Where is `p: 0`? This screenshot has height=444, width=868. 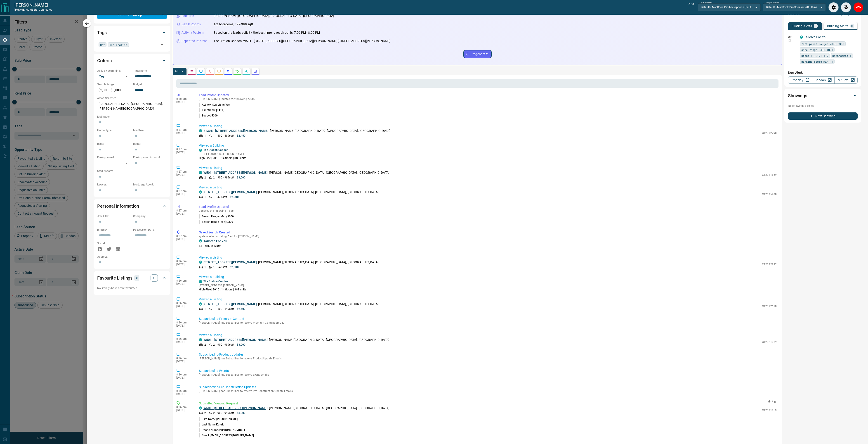 p: 0 is located at coordinates (852, 26).